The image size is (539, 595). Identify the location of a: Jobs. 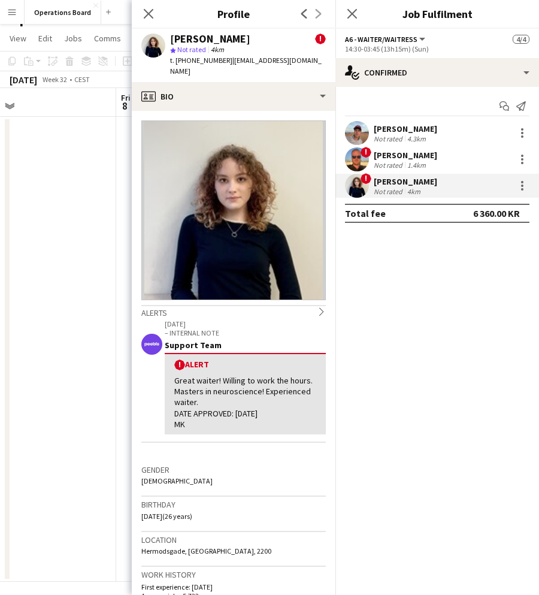
(73, 38).